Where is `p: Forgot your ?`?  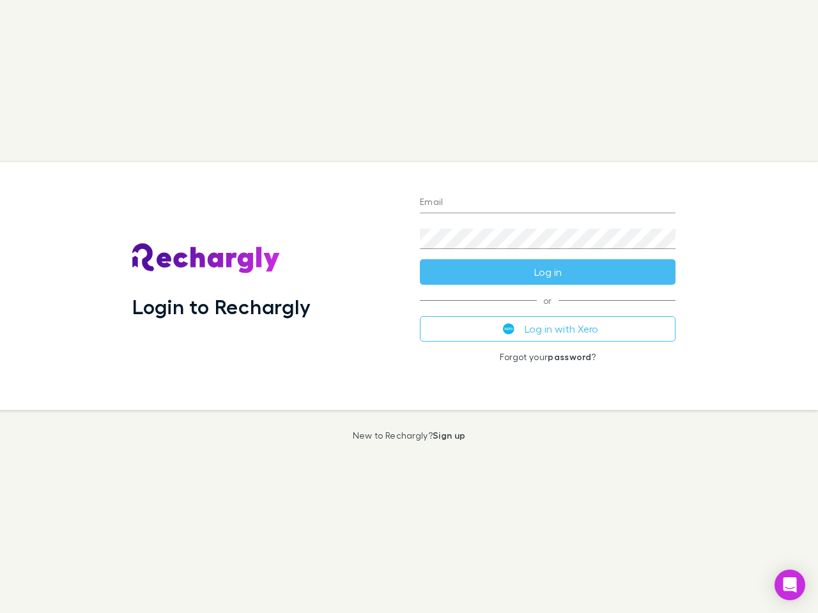 p: Forgot your ? is located at coordinates (548, 357).